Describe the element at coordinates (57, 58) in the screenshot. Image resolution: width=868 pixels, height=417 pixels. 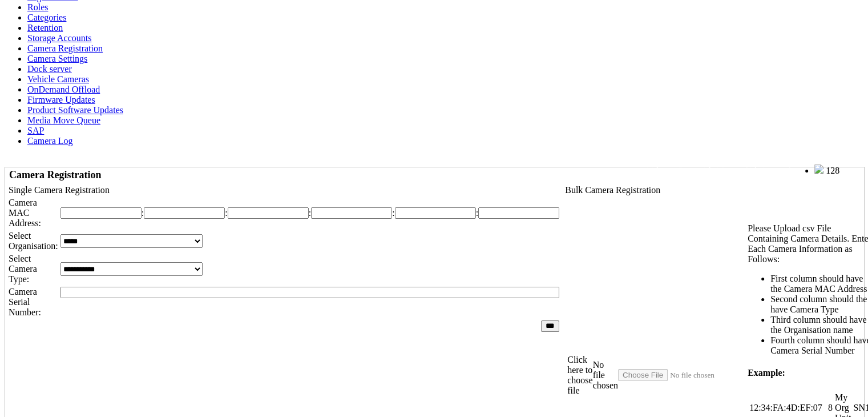
I see `a: Camera Settings` at that location.